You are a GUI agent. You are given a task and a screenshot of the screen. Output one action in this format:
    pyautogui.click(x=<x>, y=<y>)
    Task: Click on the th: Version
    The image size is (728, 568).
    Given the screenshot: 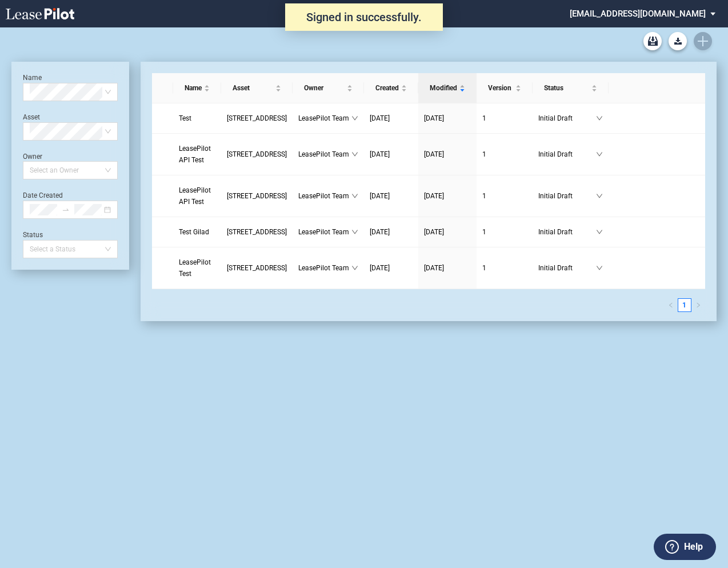 What is the action you would take?
    pyautogui.click(x=504, y=88)
    